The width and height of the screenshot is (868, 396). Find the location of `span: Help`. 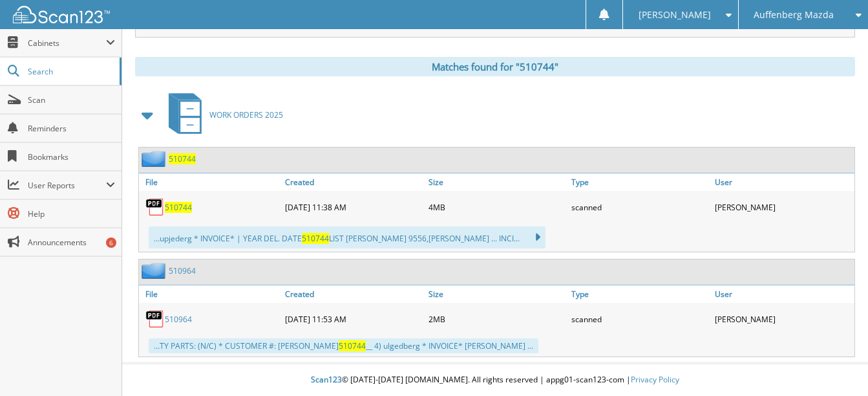

span: Help is located at coordinates (71, 214).